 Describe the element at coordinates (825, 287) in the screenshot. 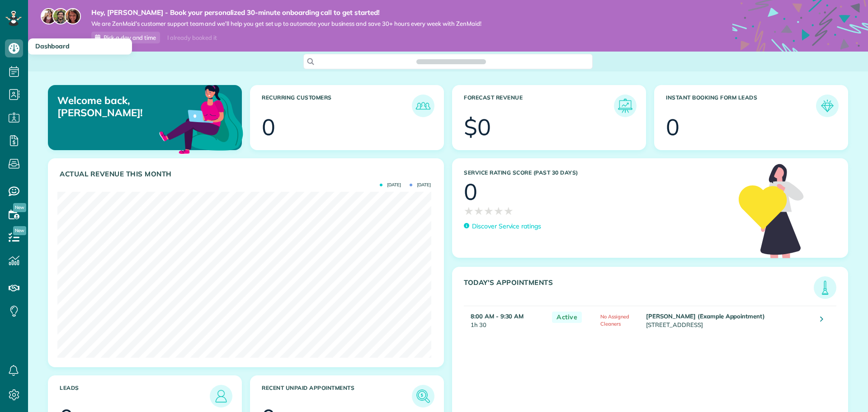

I see `img: icon_todays_appointments-901f7ab196bb0bea1936b74009e4eb5ffbc2d2711fa7634e0d609ed5ef32b18b.png` at that location.